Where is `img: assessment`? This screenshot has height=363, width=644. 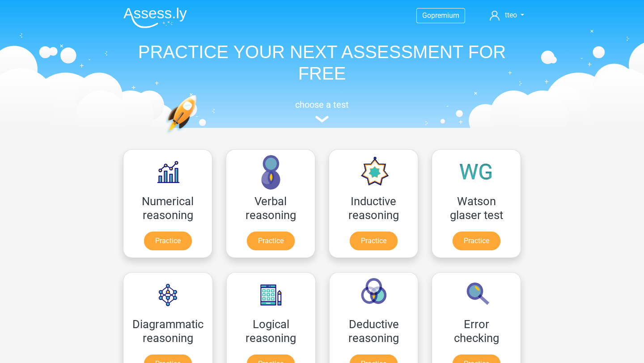
img: assessment is located at coordinates (322, 119).